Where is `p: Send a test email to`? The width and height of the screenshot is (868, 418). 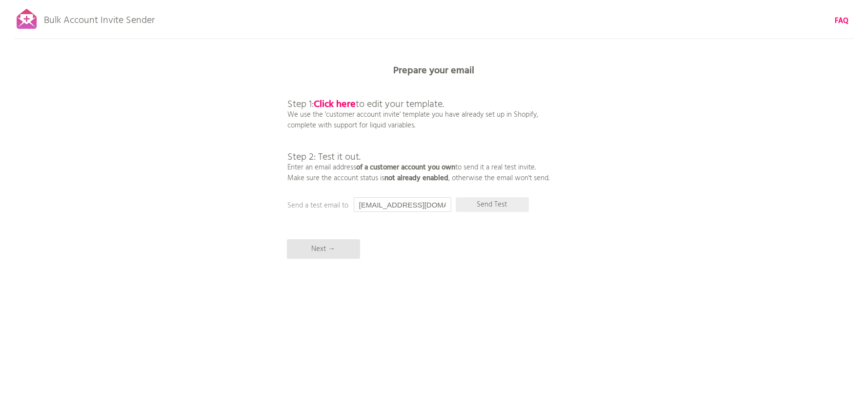
p: Send a test email to is located at coordinates (386, 206).